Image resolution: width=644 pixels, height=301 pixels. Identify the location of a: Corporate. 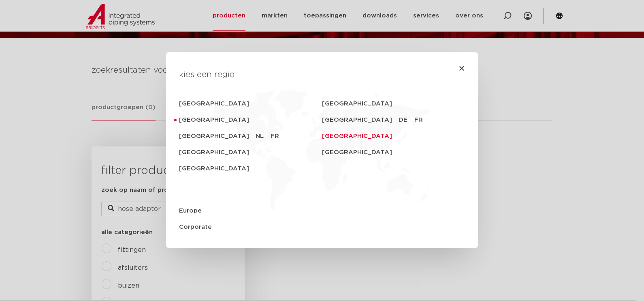
(322, 227).